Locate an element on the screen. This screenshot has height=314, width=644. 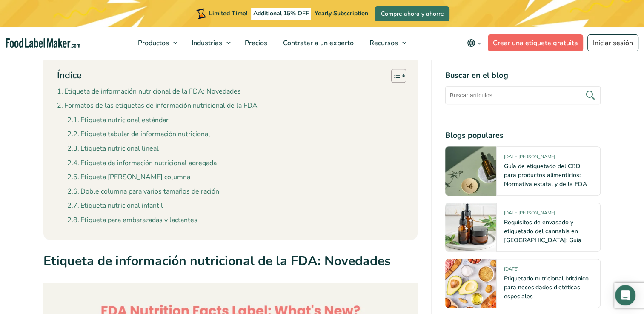
a: Etiquetado nutricional británico para necesidades dietéticas especiales is located at coordinates (546, 287).